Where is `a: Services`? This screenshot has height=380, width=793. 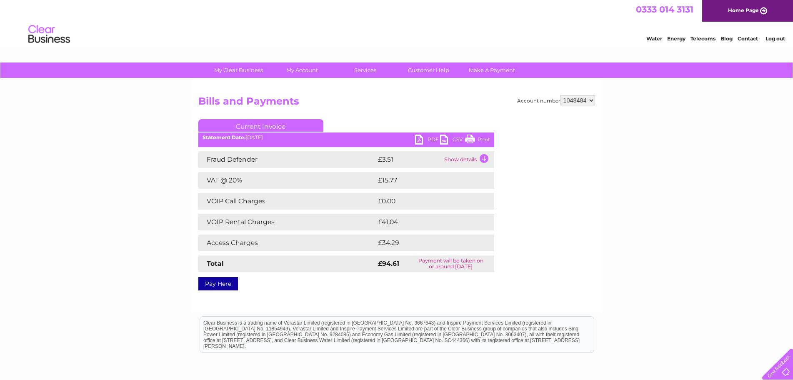
a: Services is located at coordinates (365, 70).